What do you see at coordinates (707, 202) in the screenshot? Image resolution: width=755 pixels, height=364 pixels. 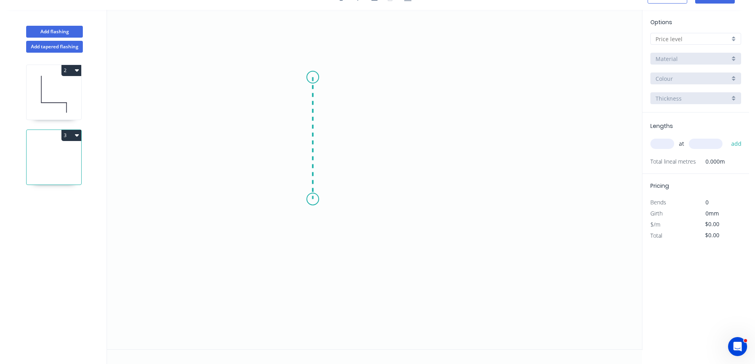 I see `span: 0` at bounding box center [707, 202].